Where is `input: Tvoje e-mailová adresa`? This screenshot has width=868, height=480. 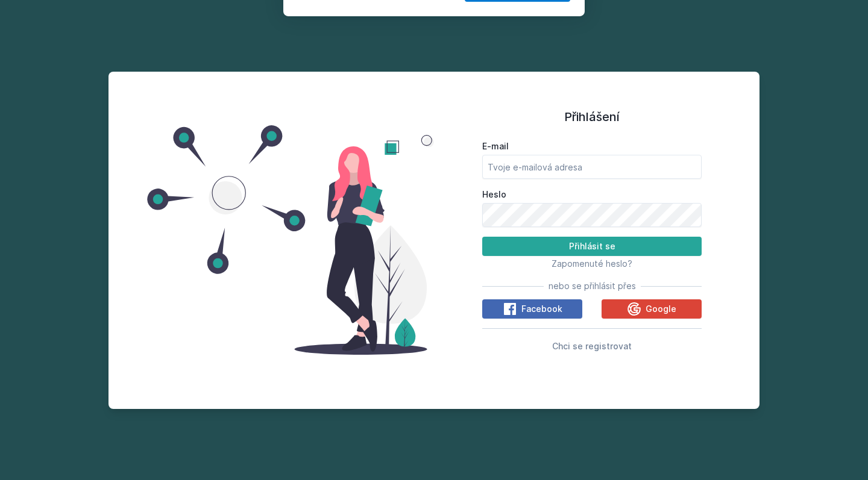
input: Tvoje e-mailová adresa is located at coordinates (592, 167).